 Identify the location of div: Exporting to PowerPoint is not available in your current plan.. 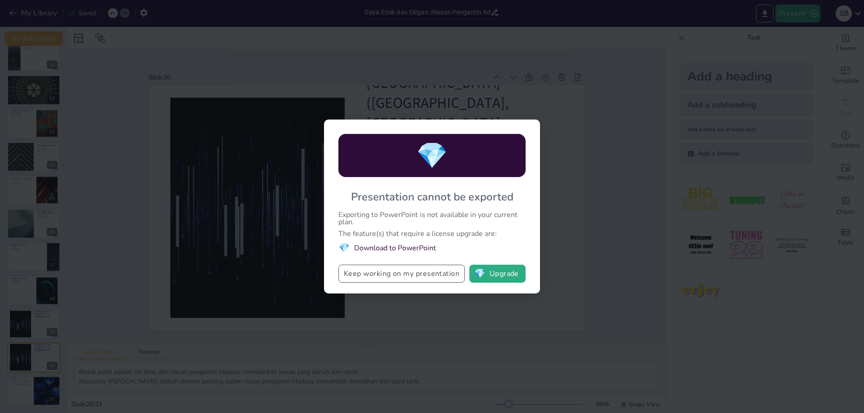
(432, 219).